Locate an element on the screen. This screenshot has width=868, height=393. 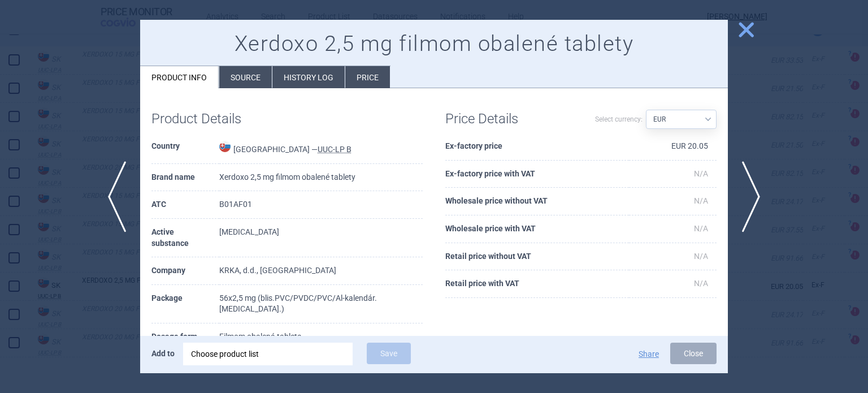
th: Retail price with VAT is located at coordinates (537, 284).